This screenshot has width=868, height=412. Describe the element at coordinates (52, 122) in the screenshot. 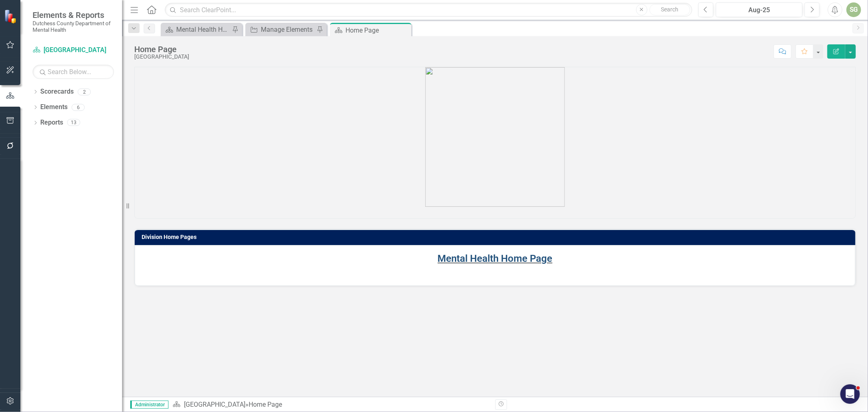

I see `a: Reports` at that location.